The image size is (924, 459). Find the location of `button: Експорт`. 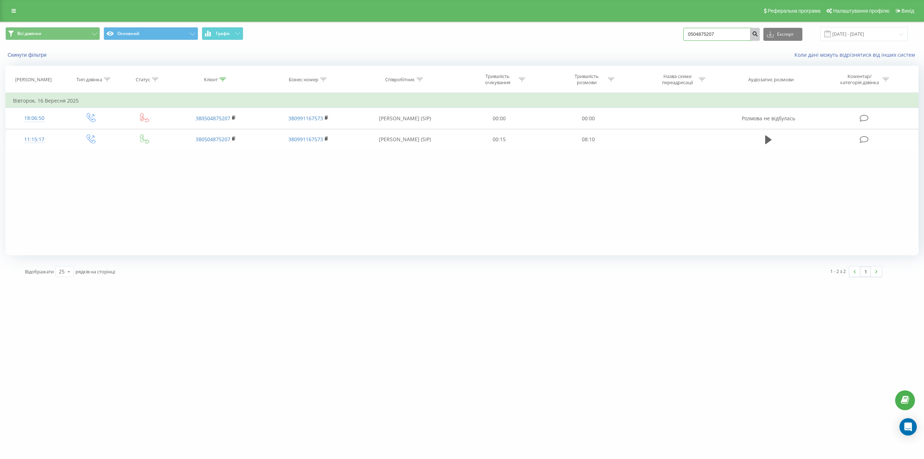

button: Експорт is located at coordinates (783, 34).